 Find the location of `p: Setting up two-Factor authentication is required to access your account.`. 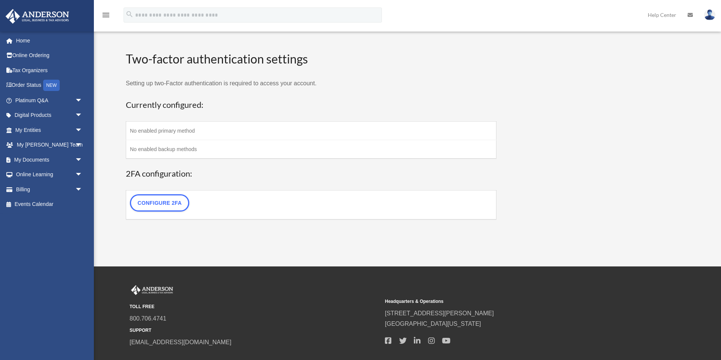

p: Setting up two-Factor authentication is required to access your account. is located at coordinates (311, 83).